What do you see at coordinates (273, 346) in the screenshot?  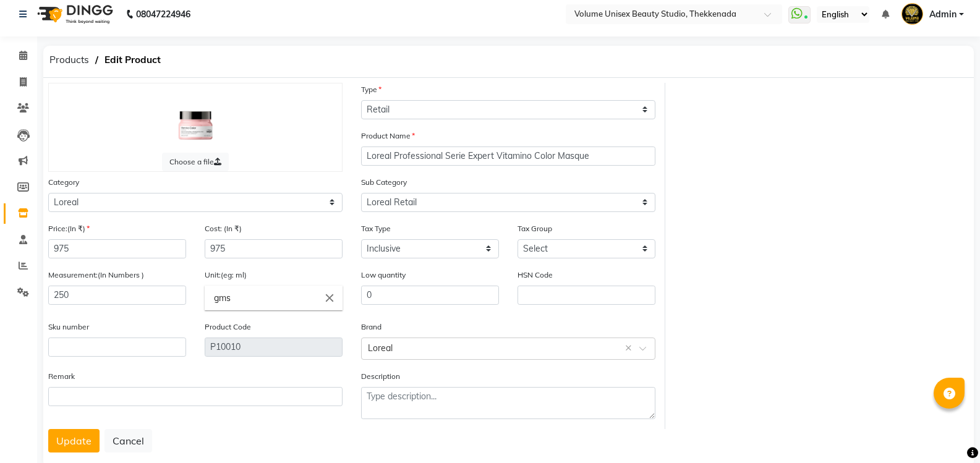 I see `input: Leave empty to Autogenerate` at bounding box center [273, 346].